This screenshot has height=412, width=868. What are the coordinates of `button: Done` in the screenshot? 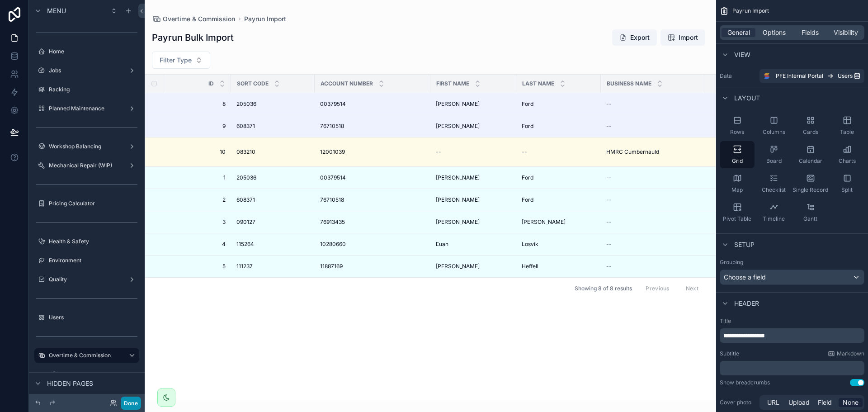 It's located at (131, 403).